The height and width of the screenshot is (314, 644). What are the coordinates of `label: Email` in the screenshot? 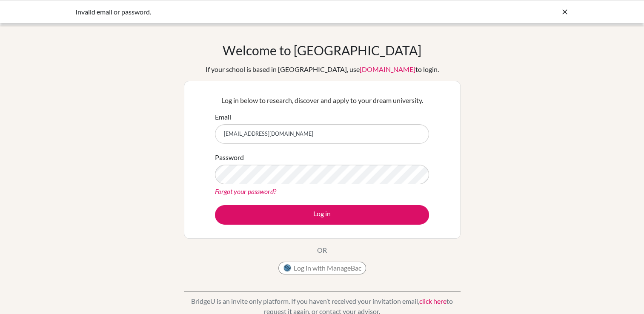 It's located at (223, 117).